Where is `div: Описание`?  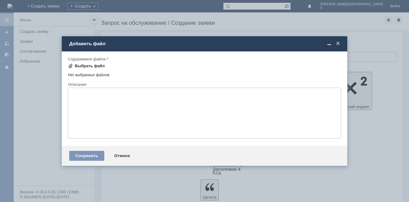
div: Описание is located at coordinates (204, 84).